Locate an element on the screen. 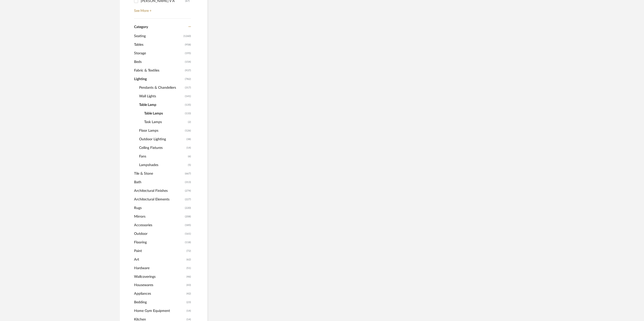  span: Beds is located at coordinates (159, 62).